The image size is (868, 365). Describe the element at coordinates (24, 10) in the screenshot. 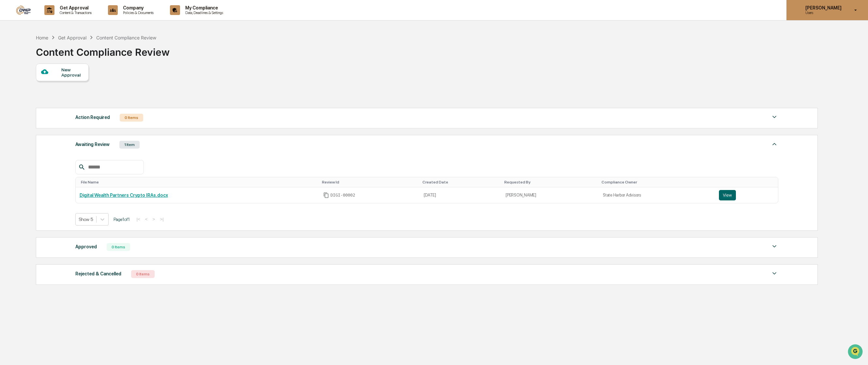

I see `img: logo` at that location.